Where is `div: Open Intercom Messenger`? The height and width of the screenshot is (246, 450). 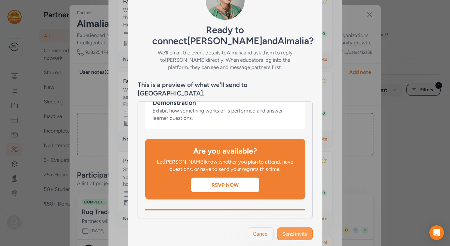 div: Open Intercom Messenger is located at coordinates (436, 232).